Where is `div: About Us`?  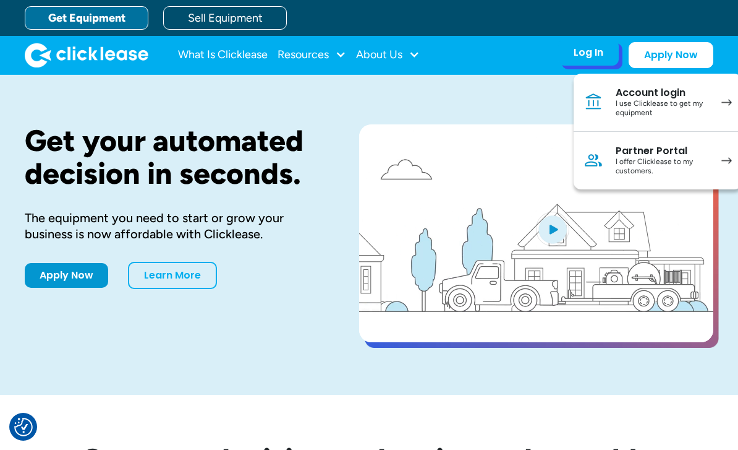 div: About Us is located at coordinates (388, 55).